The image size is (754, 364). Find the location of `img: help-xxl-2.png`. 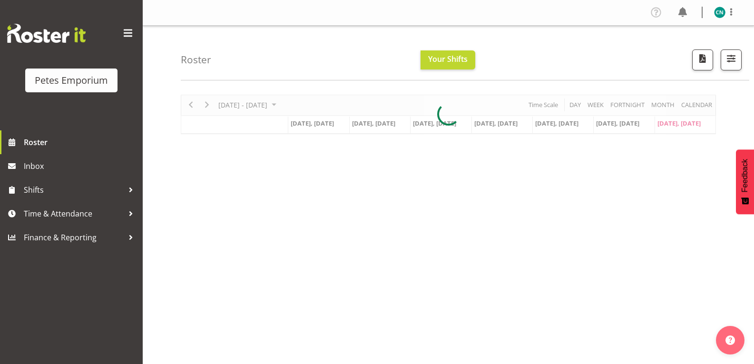

img: help-xxl-2.png is located at coordinates (730, 340).